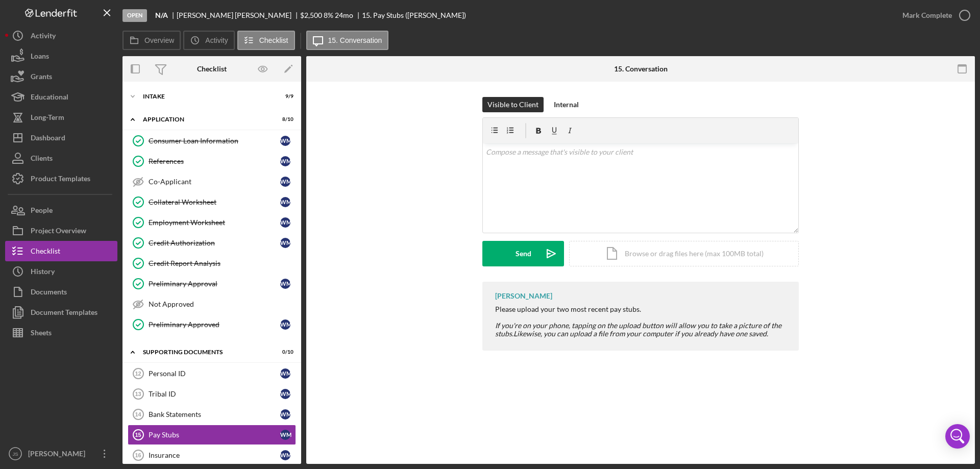 The width and height of the screenshot is (980, 469). What do you see at coordinates (61, 231) in the screenshot?
I see `button: Project Overview` at bounding box center [61, 231].